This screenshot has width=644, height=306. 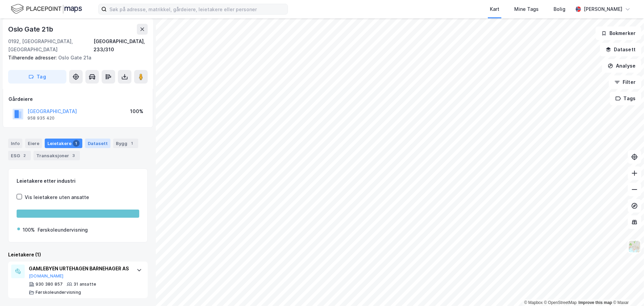 I want to click on div: ESG, so click(x=19, y=156).